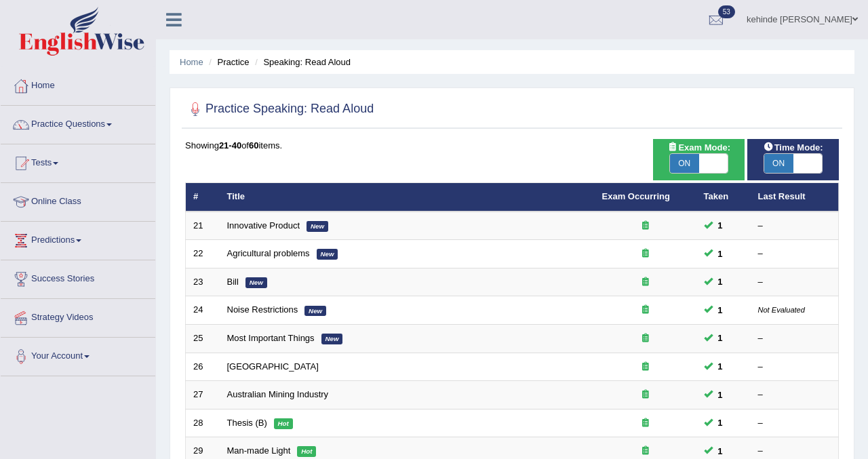 This screenshot has width=868, height=459. Describe the element at coordinates (793, 147) in the screenshot. I see `span: Time Mode:` at that location.